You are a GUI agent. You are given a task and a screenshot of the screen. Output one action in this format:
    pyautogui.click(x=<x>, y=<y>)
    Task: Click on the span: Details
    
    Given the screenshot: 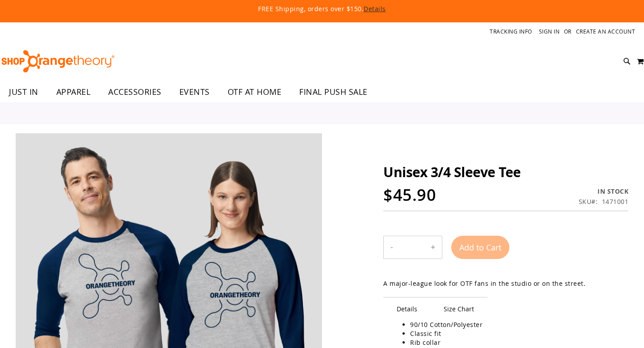 What is the action you would take?
    pyautogui.click(x=407, y=308)
    